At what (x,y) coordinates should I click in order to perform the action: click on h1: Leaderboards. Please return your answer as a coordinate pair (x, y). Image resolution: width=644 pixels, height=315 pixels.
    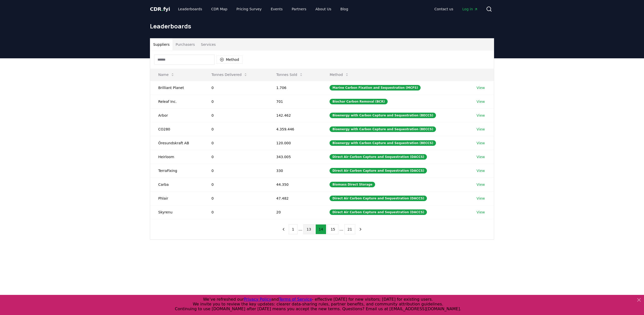
    Looking at the image, I should click on (322, 26).